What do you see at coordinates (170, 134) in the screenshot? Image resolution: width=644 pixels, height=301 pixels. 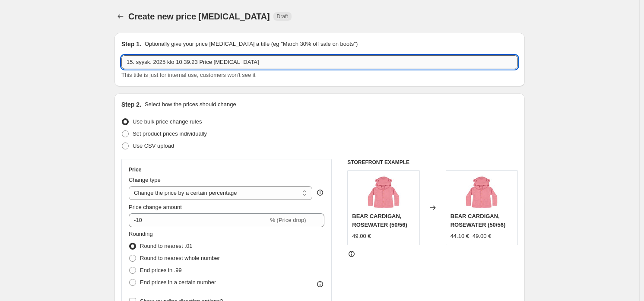 I see `span: Set product prices individually` at bounding box center [170, 134].